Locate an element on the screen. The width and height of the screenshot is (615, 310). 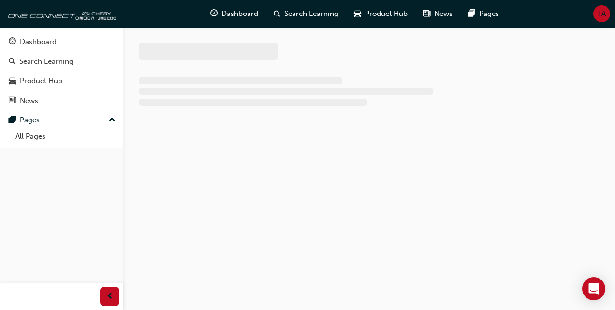
a: news-iconNews is located at coordinates (437, 14).